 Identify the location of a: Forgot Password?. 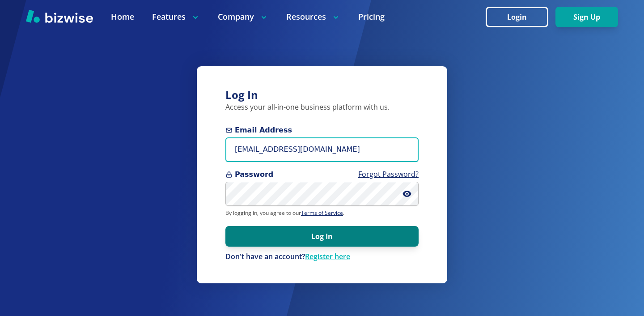
(388, 174).